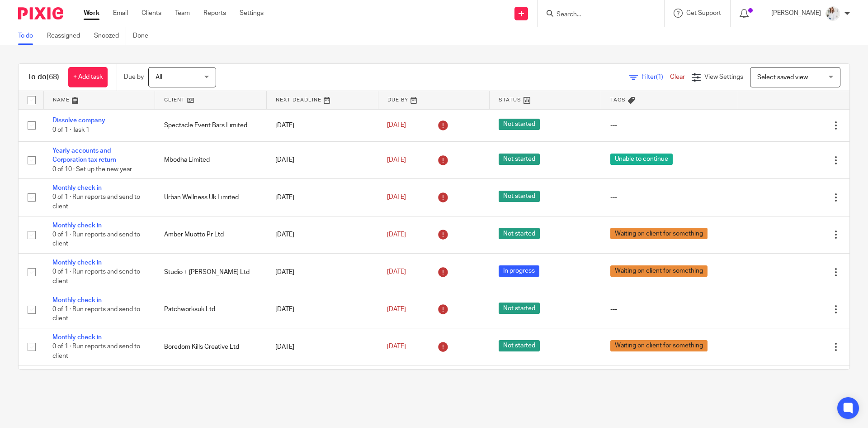 The image size is (868, 428). Describe the element at coordinates (211, 160) in the screenshot. I see `td: Mbodha Limited` at that location.